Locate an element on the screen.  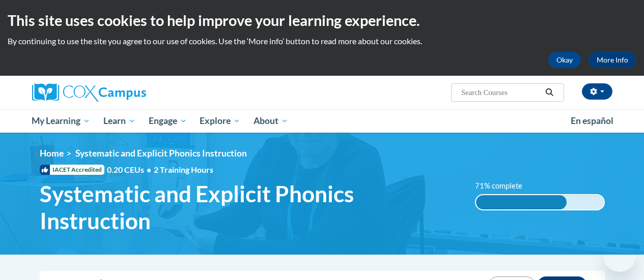
a: My Learning is located at coordinates (61, 121).